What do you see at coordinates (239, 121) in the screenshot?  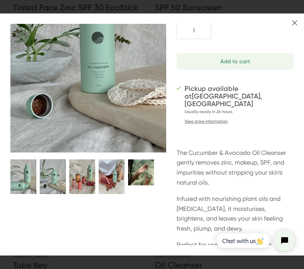 I see `button: View store information` at bounding box center [239, 121].